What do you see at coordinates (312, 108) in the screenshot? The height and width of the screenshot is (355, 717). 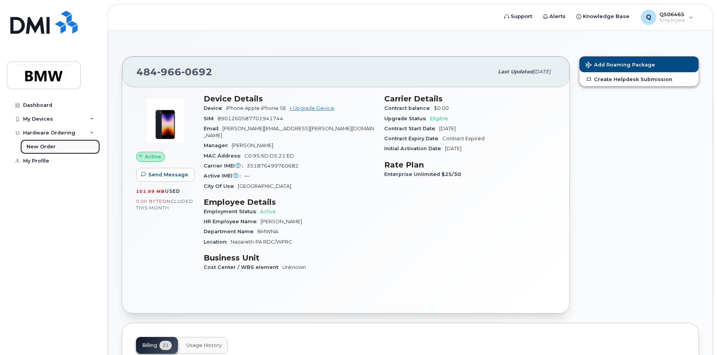 I see `a: + Upgrade Device` at bounding box center [312, 108].